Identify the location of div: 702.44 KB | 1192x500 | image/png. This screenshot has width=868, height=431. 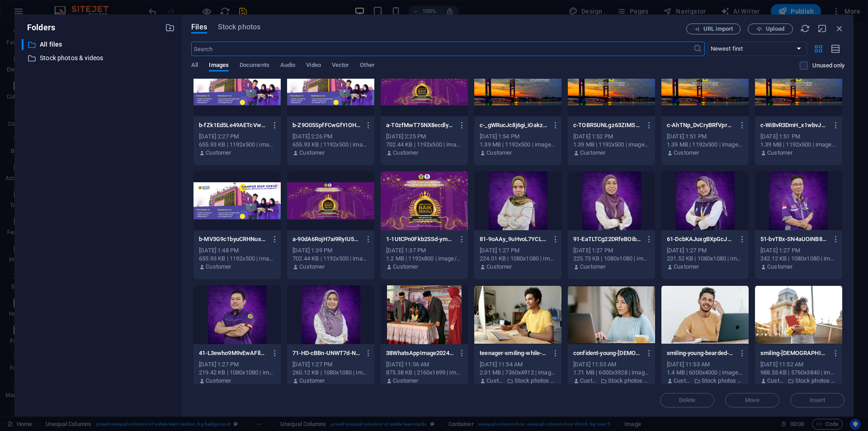
(330, 259).